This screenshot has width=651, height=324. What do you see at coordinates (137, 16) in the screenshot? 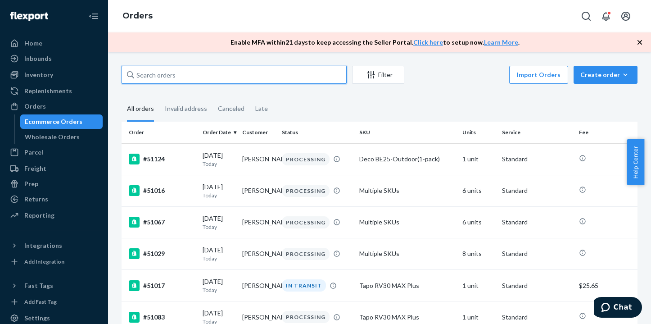
I see `ol: breadcrumbs` at bounding box center [137, 16].